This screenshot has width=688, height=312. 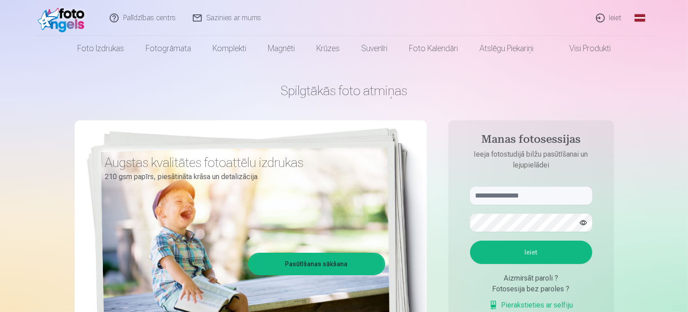 What do you see at coordinates (531, 279) in the screenshot?
I see `div: Aizmirsāt paroli ?` at bounding box center [531, 279].